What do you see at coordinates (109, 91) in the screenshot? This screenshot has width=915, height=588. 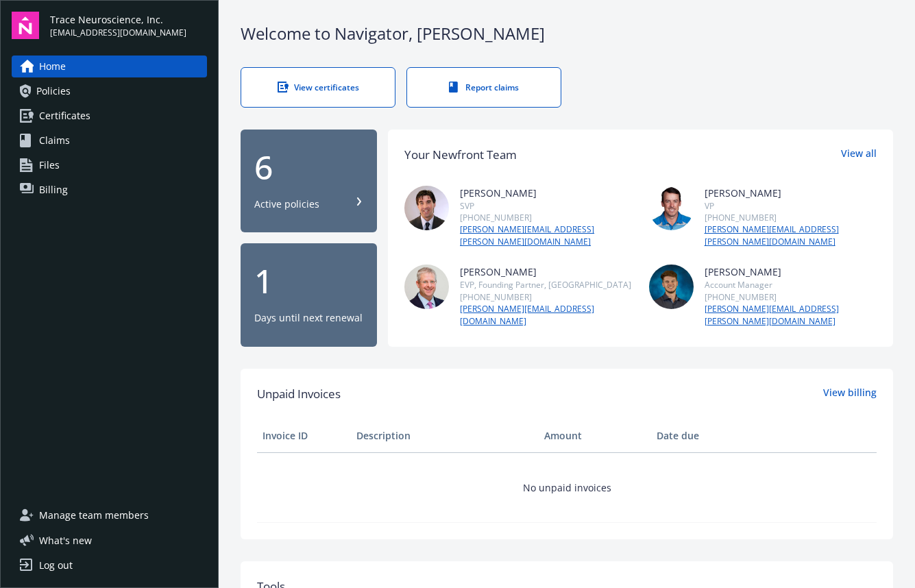 I see `a: Policies` at bounding box center [109, 91].